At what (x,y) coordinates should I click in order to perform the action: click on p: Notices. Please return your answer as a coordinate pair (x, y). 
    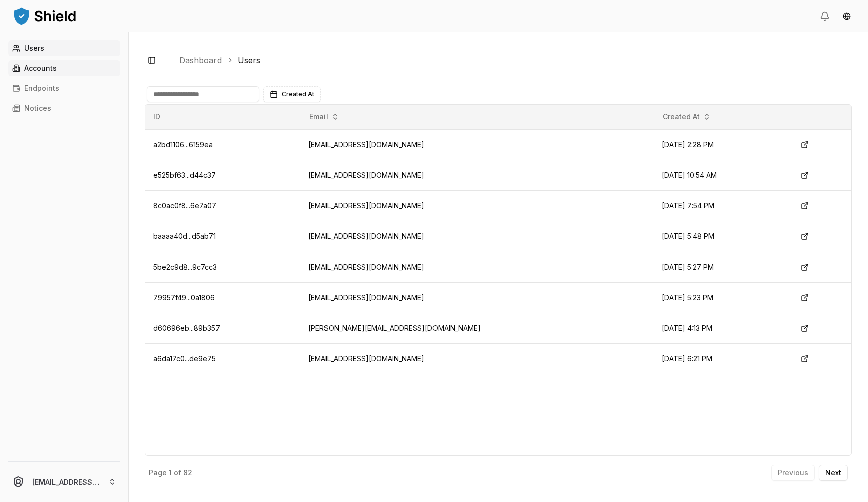
    Looking at the image, I should click on (38, 109).